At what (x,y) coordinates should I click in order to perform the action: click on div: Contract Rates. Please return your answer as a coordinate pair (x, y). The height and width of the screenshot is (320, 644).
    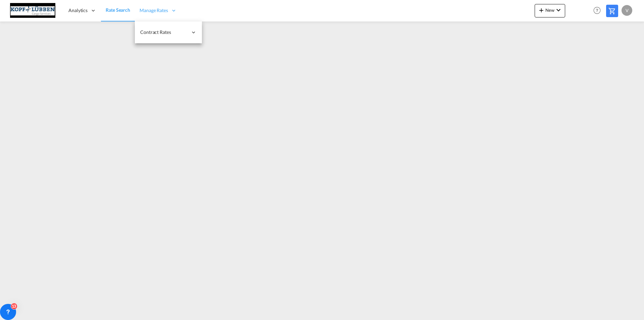
    Looking at the image, I should click on (169, 32).